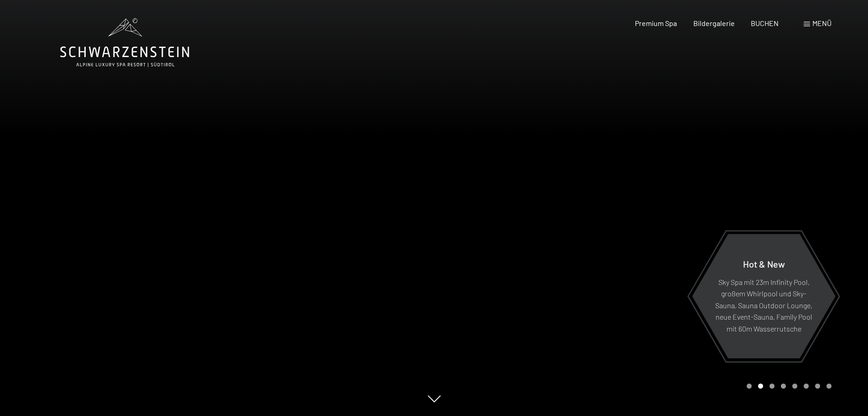 The width and height of the screenshot is (868, 416). I want to click on div: Carousel Page 5, so click(795, 386).